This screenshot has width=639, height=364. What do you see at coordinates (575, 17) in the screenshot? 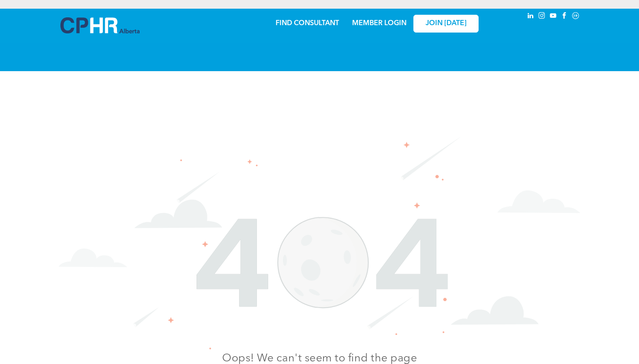
I see `a: Social network` at bounding box center [575, 17].